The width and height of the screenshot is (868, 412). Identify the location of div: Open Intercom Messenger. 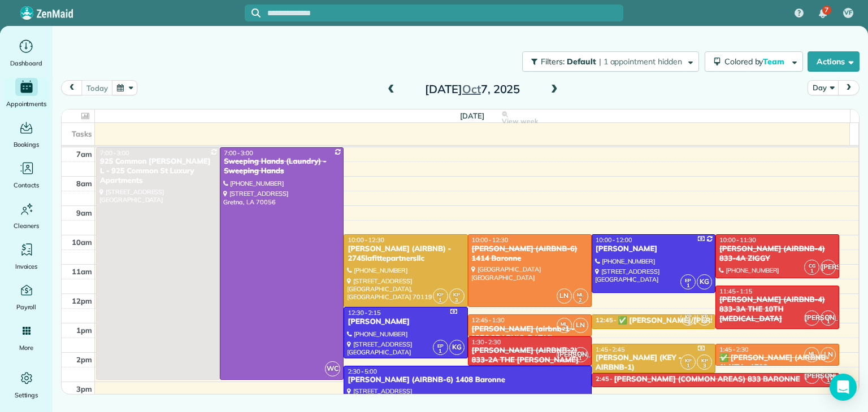
(843, 387).